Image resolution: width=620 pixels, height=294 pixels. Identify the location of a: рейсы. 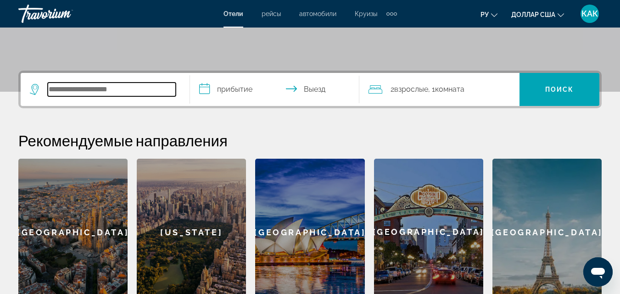
(271, 14).